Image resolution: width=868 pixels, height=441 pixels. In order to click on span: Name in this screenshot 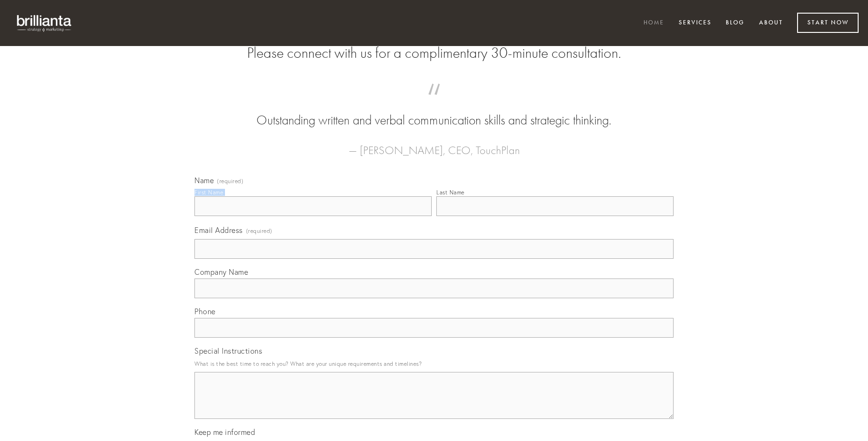, I will do `click(204, 181)`.